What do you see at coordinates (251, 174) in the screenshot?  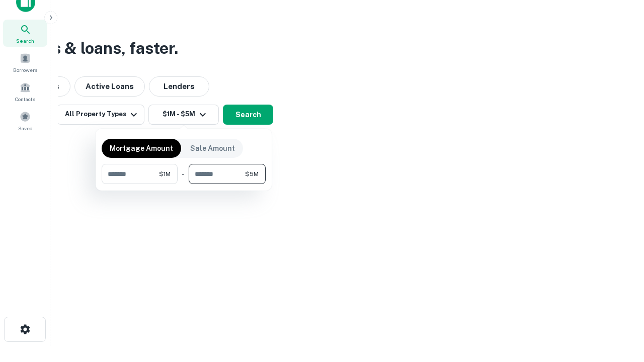 I see `span: $5M` at bounding box center [251, 174].